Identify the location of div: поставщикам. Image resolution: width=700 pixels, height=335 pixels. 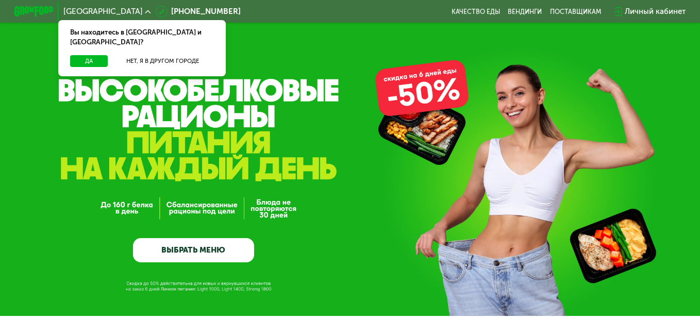
(576, 11).